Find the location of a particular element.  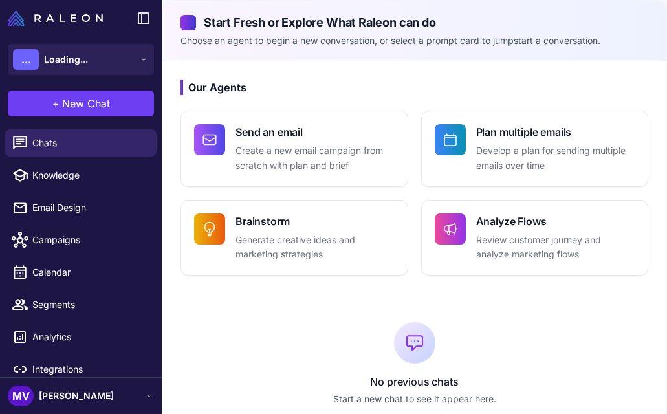

a: Integrations is located at coordinates (81, 369).